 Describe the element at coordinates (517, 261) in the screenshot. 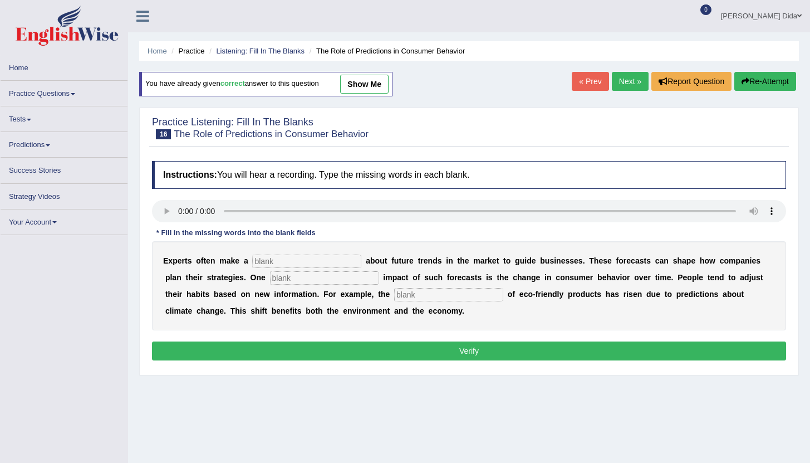

I see `b: g` at that location.